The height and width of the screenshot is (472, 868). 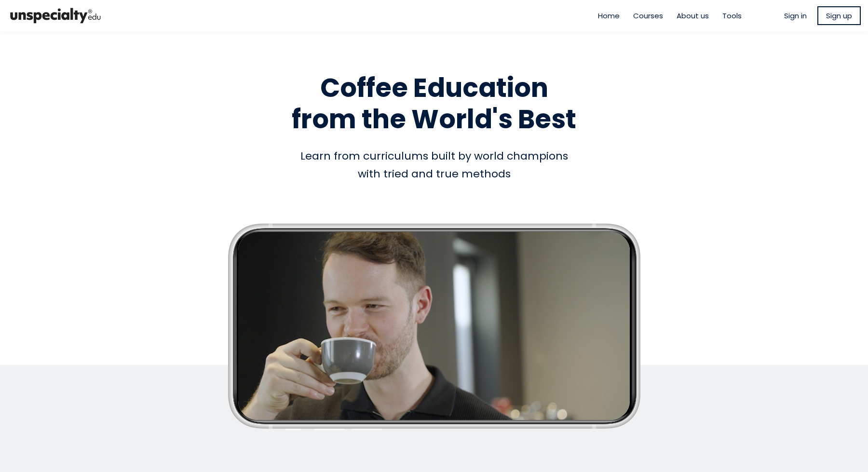 What do you see at coordinates (839, 15) in the screenshot?
I see `span: Sign up` at bounding box center [839, 15].